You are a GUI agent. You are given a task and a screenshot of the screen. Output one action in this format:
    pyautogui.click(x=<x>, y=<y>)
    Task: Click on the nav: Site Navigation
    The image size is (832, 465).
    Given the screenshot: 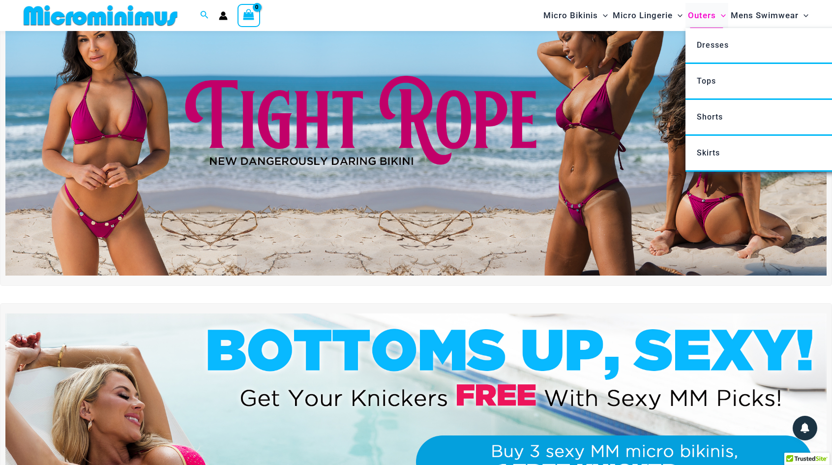 What is the action you would take?
    pyautogui.click(x=676, y=15)
    